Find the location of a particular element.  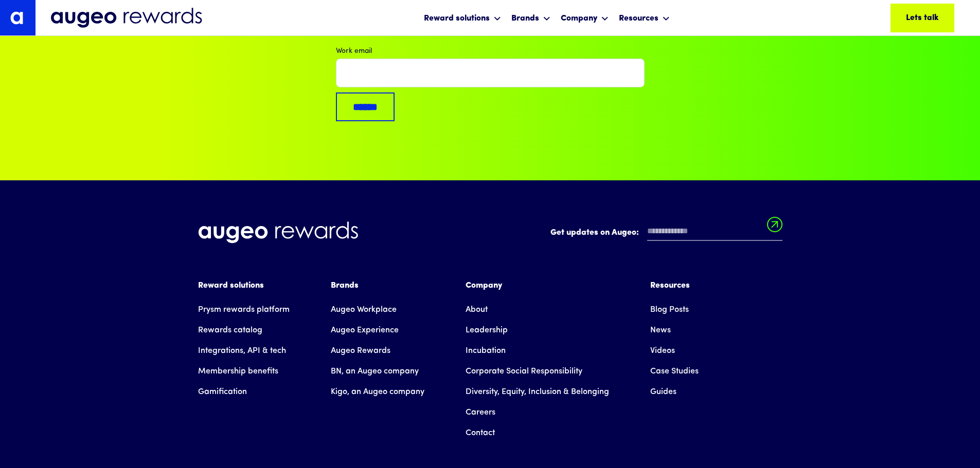

a: Incubation is located at coordinates (486, 351).